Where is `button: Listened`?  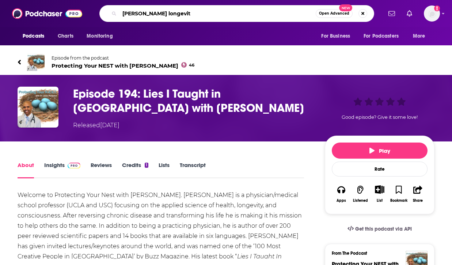
button: Listened is located at coordinates (361, 194).